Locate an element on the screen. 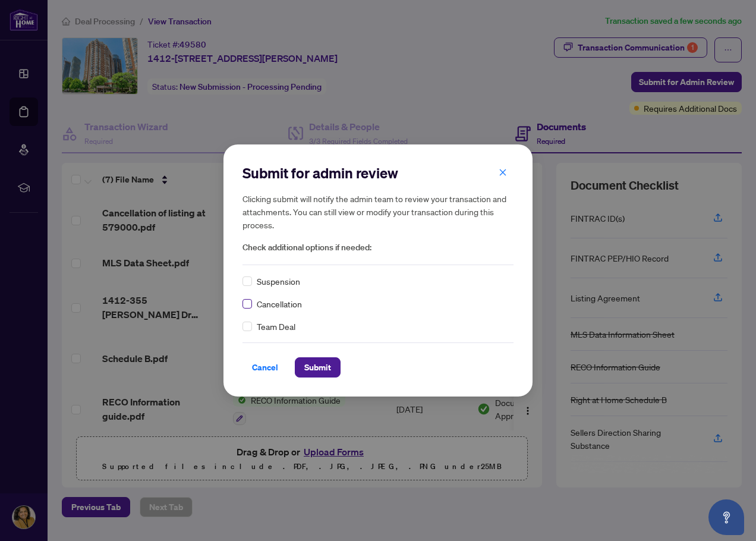  span: Submit is located at coordinates (317, 367).